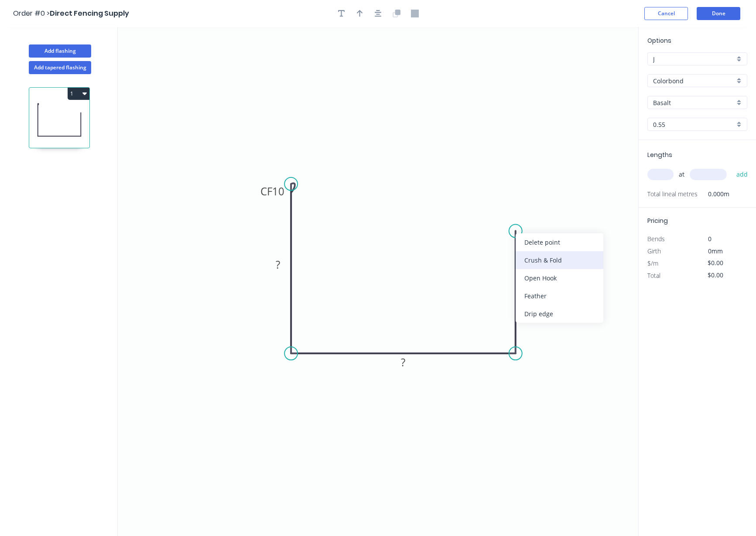 The image size is (756, 536). Describe the element at coordinates (660, 155) in the screenshot. I see `span: Lengths` at that location.